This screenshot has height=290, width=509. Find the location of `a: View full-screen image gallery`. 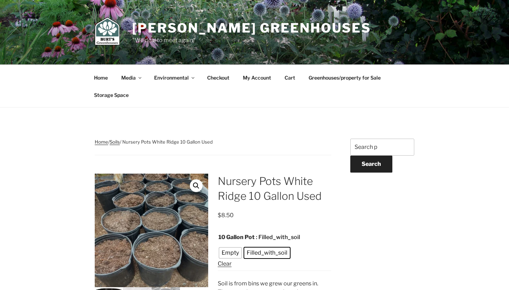

a: View full-screen image gallery is located at coordinates (196, 186).